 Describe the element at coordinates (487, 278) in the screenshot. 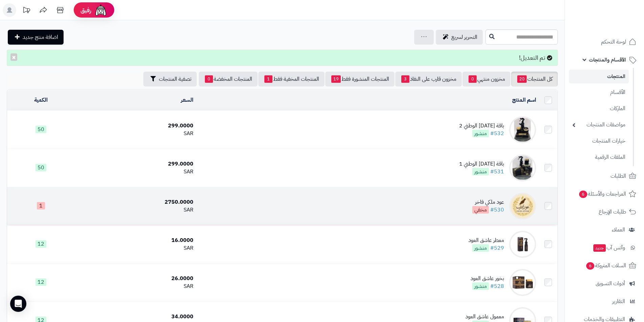

I see `div: بخور عاشق العود` at that location.